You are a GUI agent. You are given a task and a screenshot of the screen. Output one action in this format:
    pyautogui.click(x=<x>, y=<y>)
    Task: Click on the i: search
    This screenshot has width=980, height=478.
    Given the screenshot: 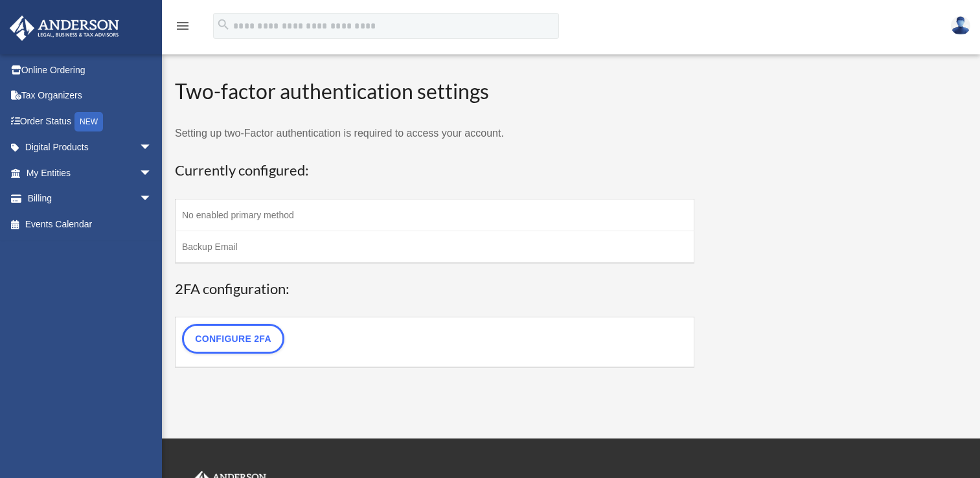 What is the action you would take?
    pyautogui.click(x=223, y=25)
    